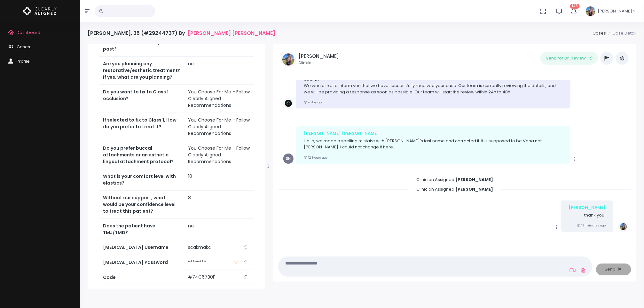  Describe the element at coordinates (142, 99) in the screenshot. I see `th: Do you want to fix to Class 1 occlusion?` at that location.